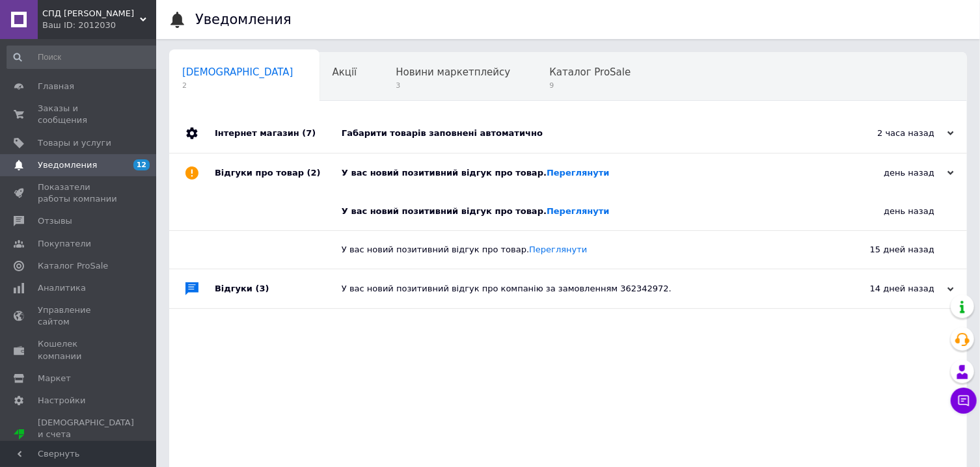  Describe the element at coordinates (453, 86) in the screenshot. I see `span: 3` at that location.